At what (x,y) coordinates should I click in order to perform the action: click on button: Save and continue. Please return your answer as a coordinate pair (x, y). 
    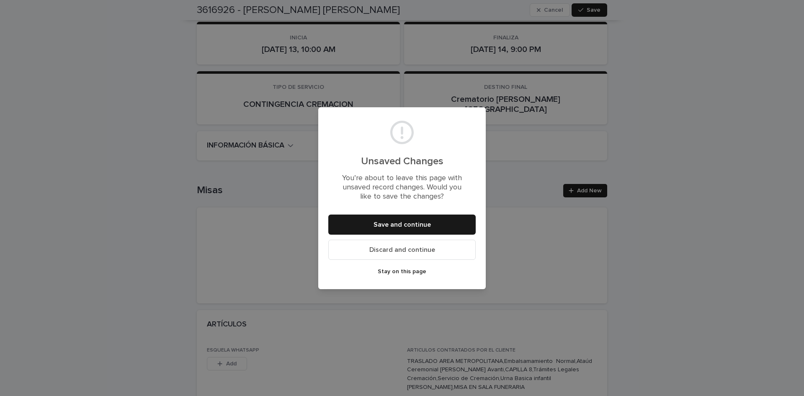
    Looking at the image, I should click on (402, 225).